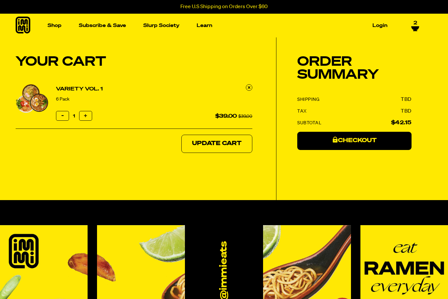  What do you see at coordinates (401, 123) in the screenshot?
I see `strong: $42.15` at bounding box center [401, 123].